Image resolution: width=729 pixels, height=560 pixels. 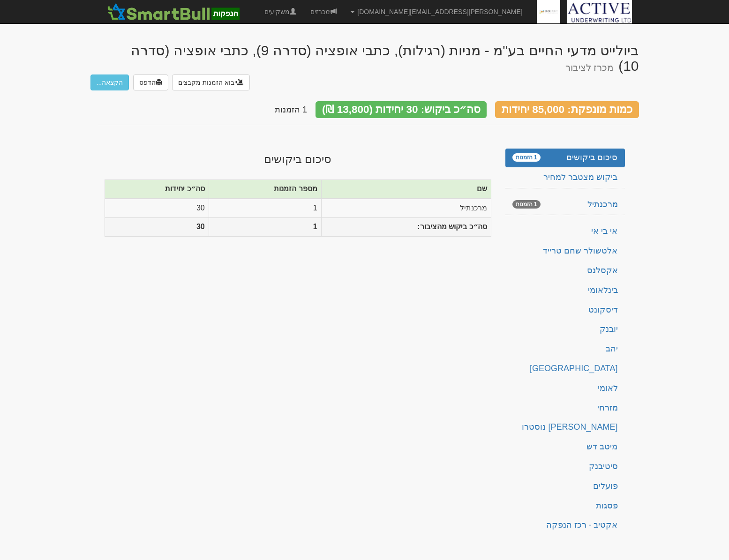 What do you see at coordinates (565, 487) in the screenshot?
I see `a: פועלים` at bounding box center [565, 487].